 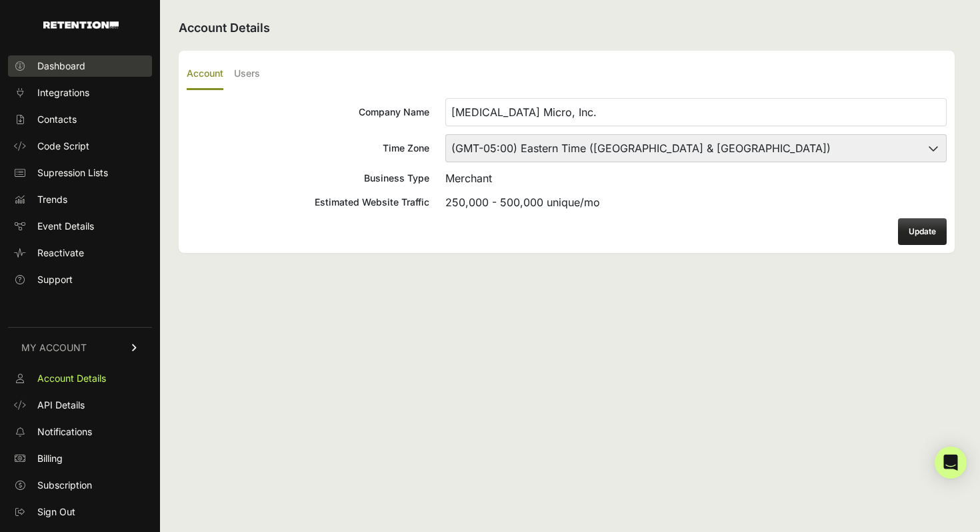 What do you see at coordinates (308, 112) in the screenshot?
I see `div: Company Name` at bounding box center [308, 112].